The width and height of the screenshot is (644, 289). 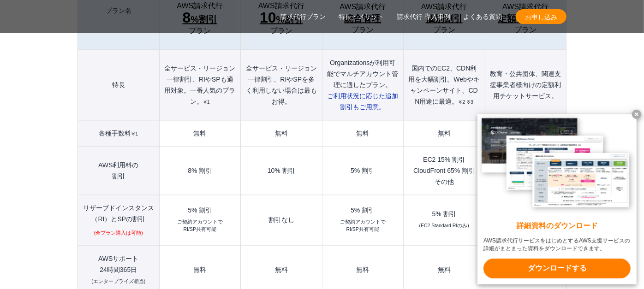 I want to click on a: よくある質問, so click(x=483, y=17).